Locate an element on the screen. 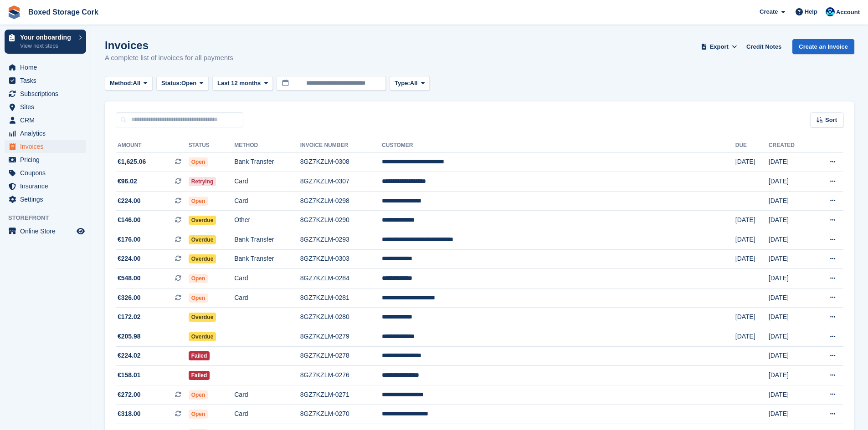 The width and height of the screenshot is (868, 430). td: 8GZ7KZLM-0293 is located at coordinates (340, 240).